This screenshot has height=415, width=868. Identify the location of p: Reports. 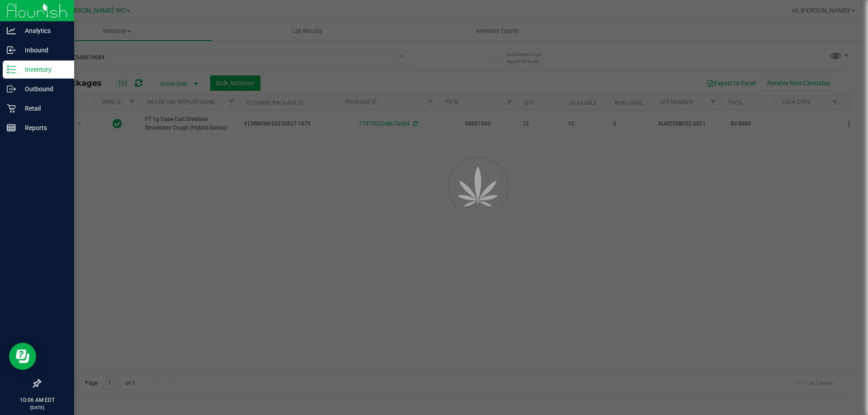
(43, 128).